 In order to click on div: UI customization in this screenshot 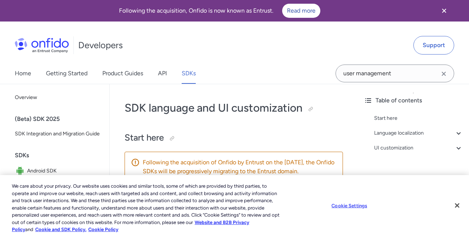, I will do `click(419, 148)`.